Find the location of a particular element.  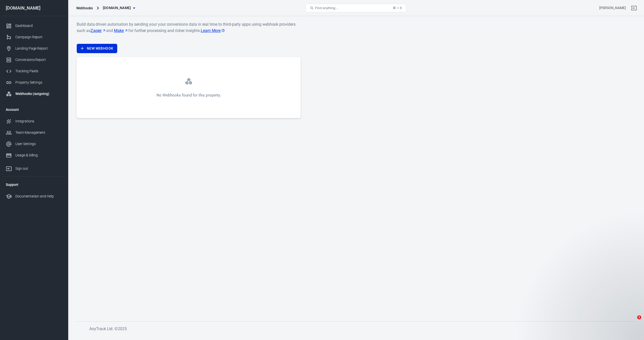

a: Property Settings is located at coordinates (34, 82).